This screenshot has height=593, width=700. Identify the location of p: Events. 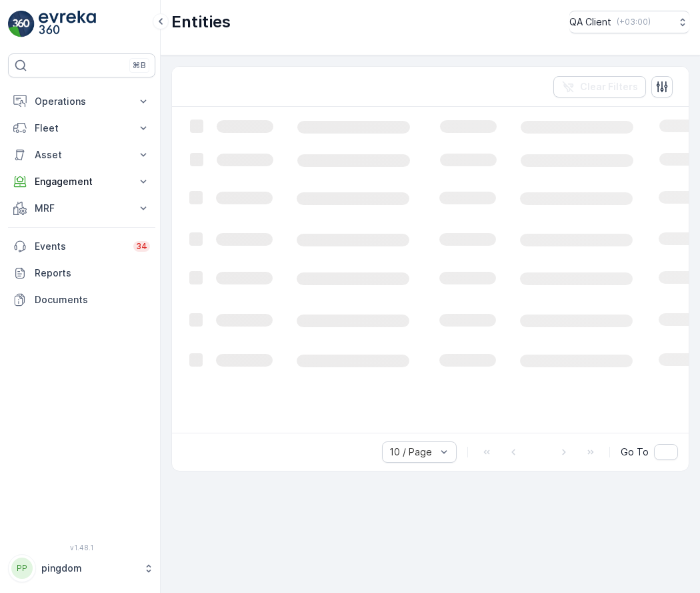
(80, 246).